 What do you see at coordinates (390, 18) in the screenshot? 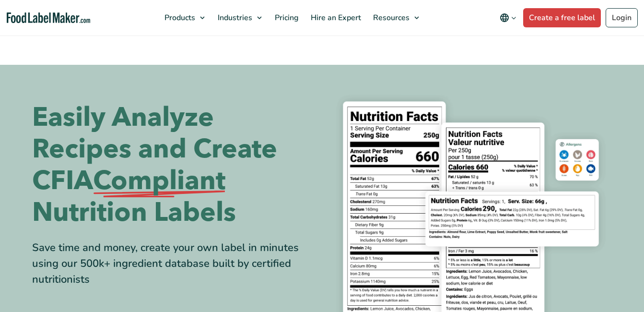
I see `span: Resources` at bounding box center [390, 18].